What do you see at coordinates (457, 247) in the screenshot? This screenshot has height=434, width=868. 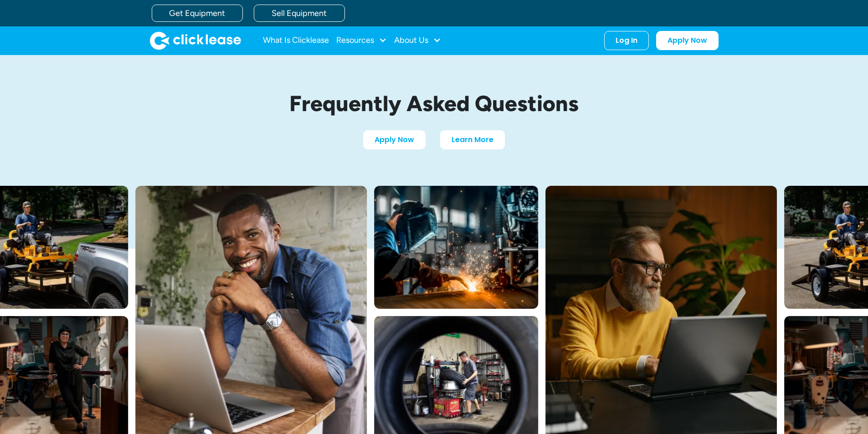 I see `img: A welder in a large mask working on a large pipe` at bounding box center [457, 247].